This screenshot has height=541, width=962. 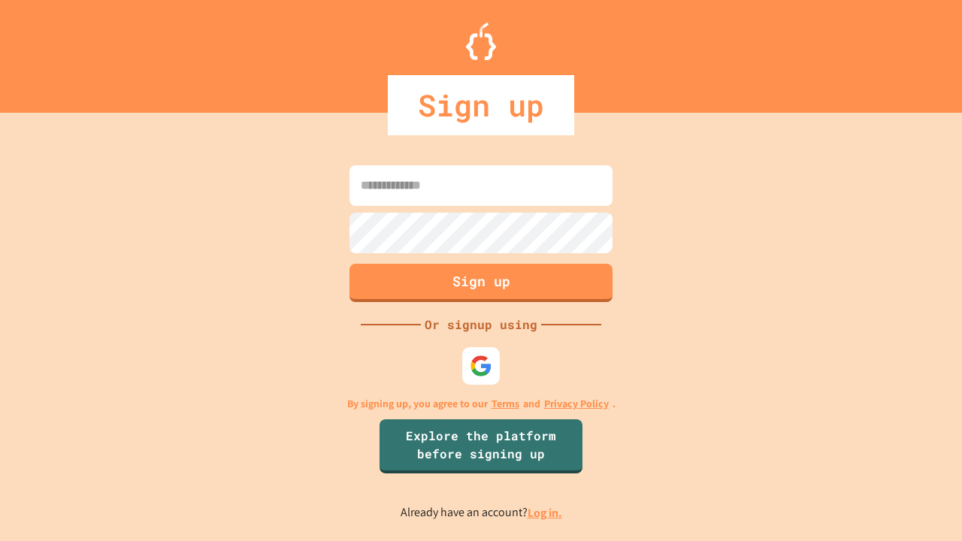 I want to click on div: Or signup using, so click(x=481, y=325).